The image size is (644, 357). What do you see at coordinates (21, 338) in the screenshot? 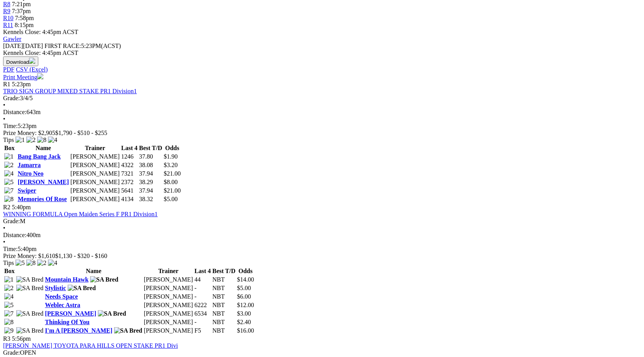
I see `span: 5:56pm` at bounding box center [21, 338].